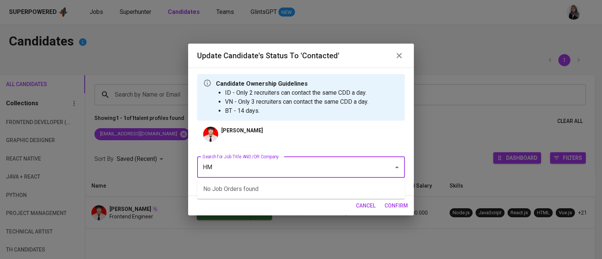  Describe the element at coordinates (396, 206) in the screenshot. I see `button: confirm` at that location.